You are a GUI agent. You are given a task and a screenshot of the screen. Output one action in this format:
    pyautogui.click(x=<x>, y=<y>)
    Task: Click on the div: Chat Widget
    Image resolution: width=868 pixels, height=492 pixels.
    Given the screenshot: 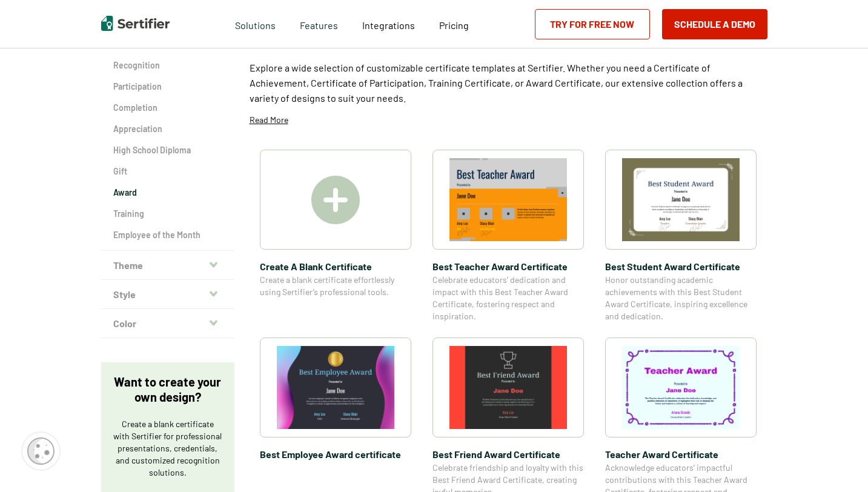 What is the action you would take?
    pyautogui.click(x=838, y=463)
    